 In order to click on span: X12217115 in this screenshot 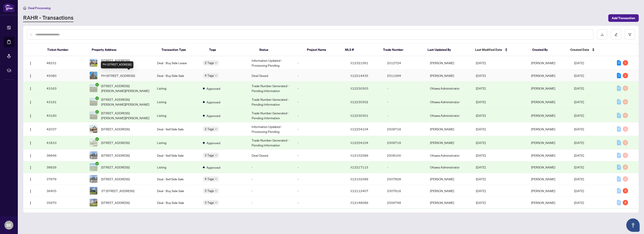, I will do `click(359, 167)`.